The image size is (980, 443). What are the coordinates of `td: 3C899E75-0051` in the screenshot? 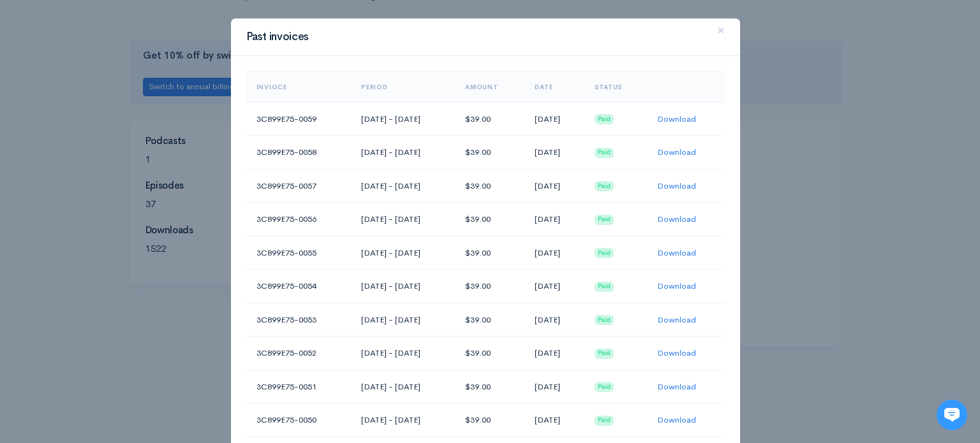 It's located at (299, 386).